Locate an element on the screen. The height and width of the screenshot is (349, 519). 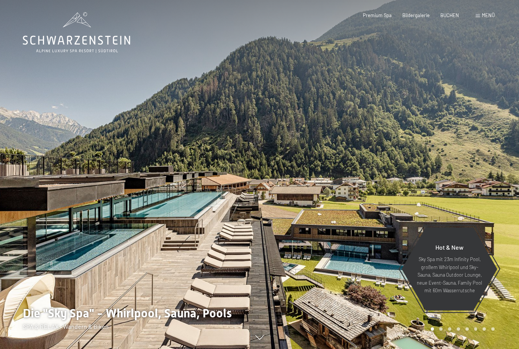
span: Premium Spa is located at coordinates (378, 15).